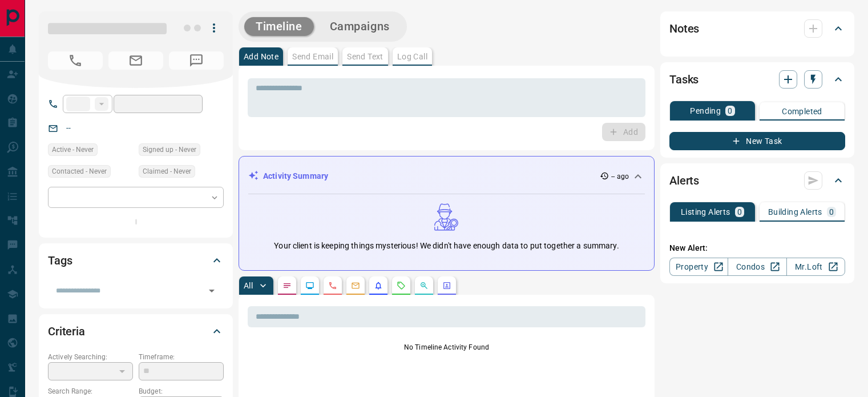 This screenshot has height=397, width=868. What do you see at coordinates (279, 26) in the screenshot?
I see `button: Timeline` at bounding box center [279, 26].